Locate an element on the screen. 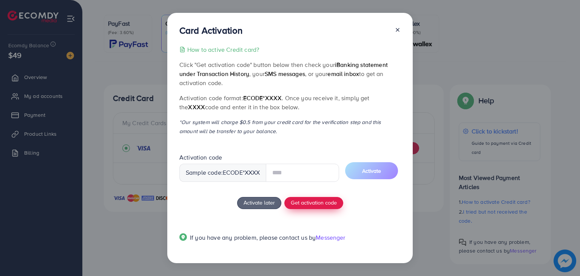 Image resolution: width=580 pixels, height=276 pixels. span: Get activation code is located at coordinates (314, 202).